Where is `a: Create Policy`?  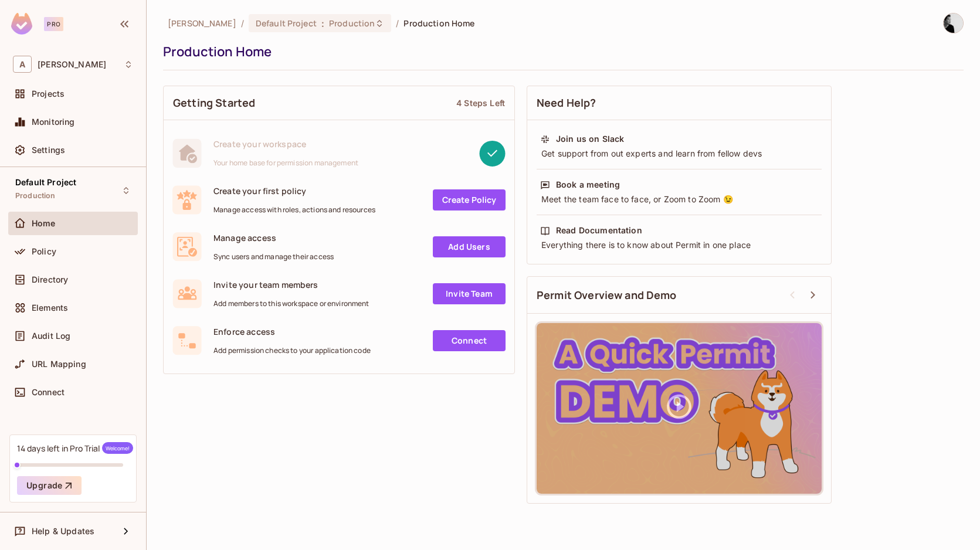
a: Create Policy is located at coordinates (469, 200).